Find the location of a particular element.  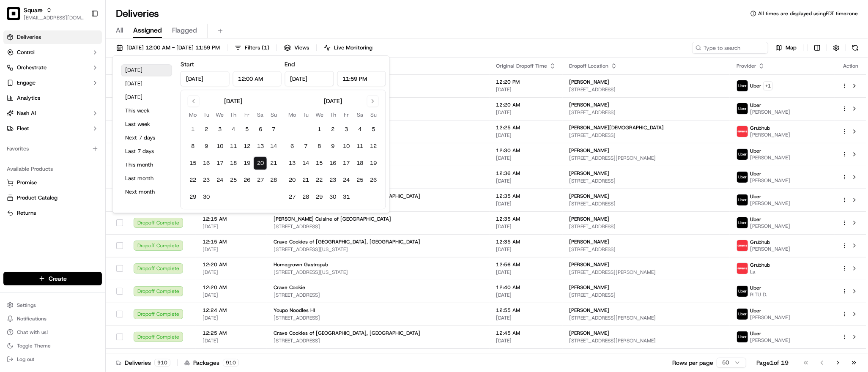

p: Rows per page is located at coordinates (693, 362).